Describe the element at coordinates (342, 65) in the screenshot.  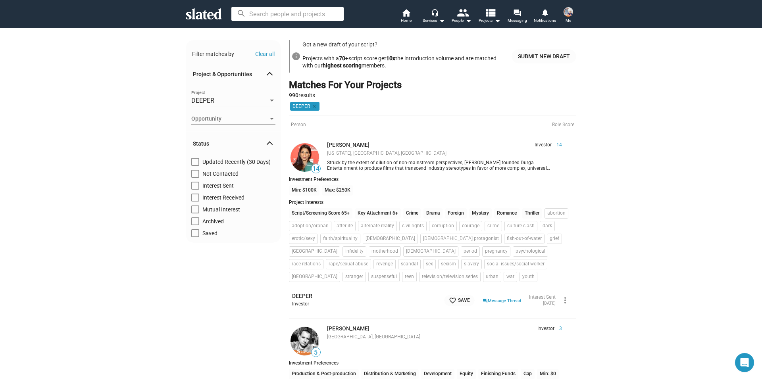
I see `b: highest scoring` at that location.